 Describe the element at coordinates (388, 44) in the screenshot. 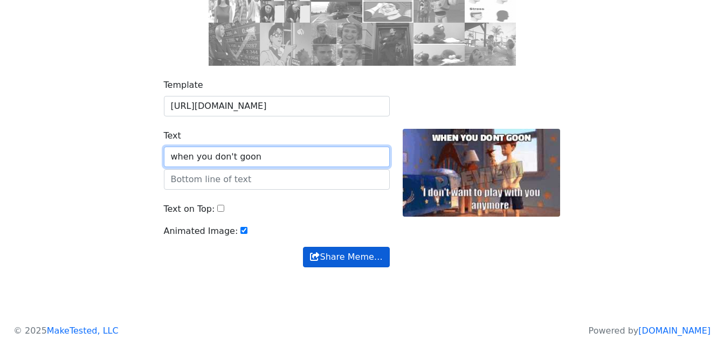

I see `img: bully-maguire-dance.gif` at that location.